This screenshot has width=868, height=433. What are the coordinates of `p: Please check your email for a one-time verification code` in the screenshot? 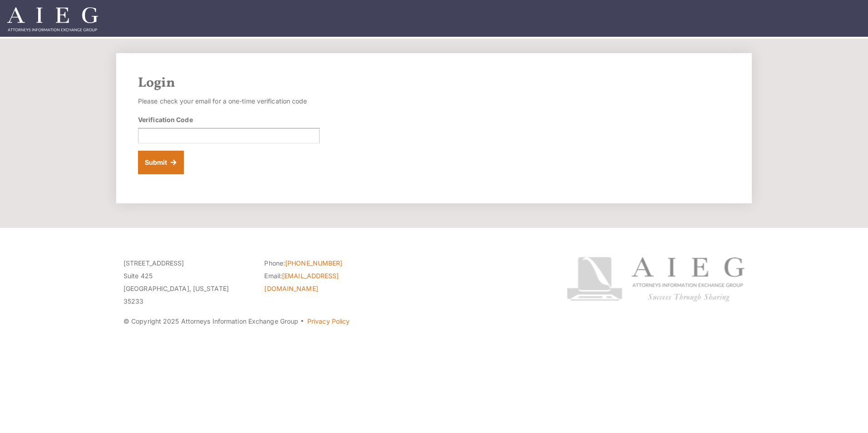 It's located at (229, 101).